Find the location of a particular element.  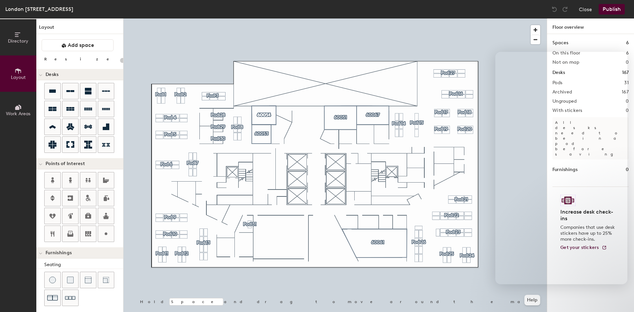

span: Layout is located at coordinates (18, 77).